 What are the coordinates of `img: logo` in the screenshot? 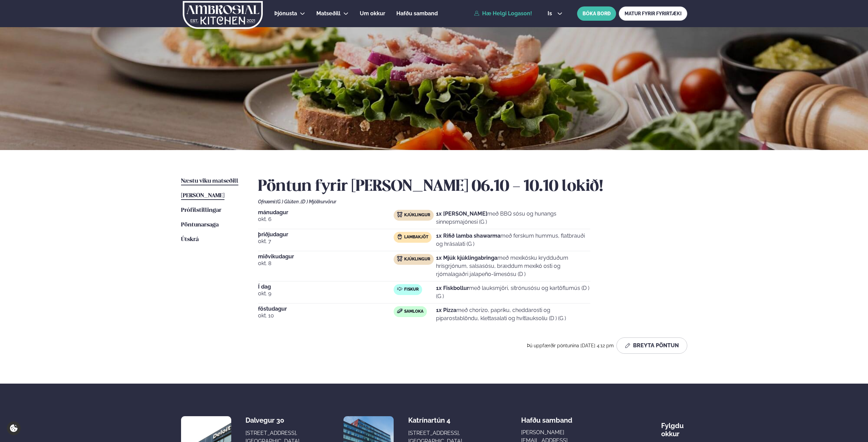 It's located at (223, 15).